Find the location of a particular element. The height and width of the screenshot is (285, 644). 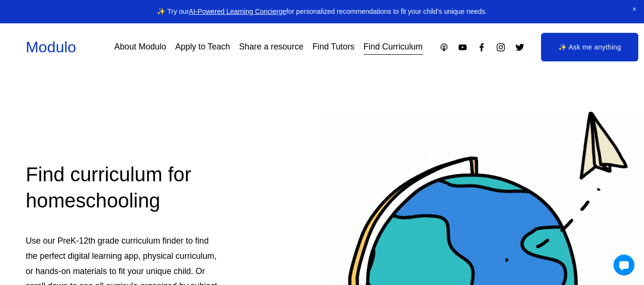

a: Find Tutors is located at coordinates (333, 47).